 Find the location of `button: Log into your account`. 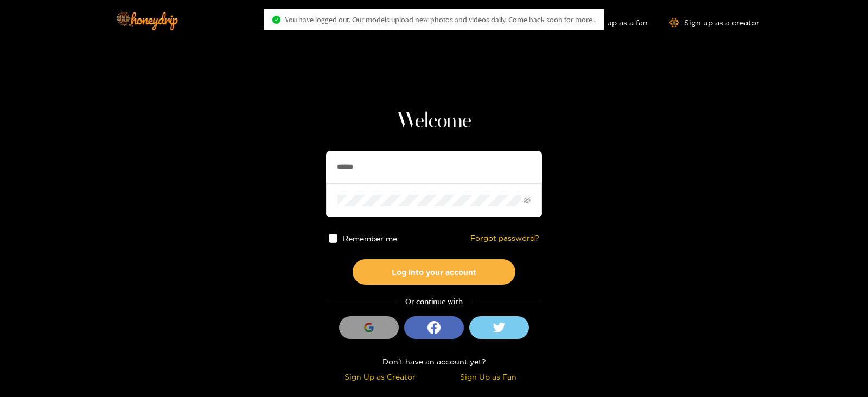

button: Log into your account is located at coordinates (434, 271).